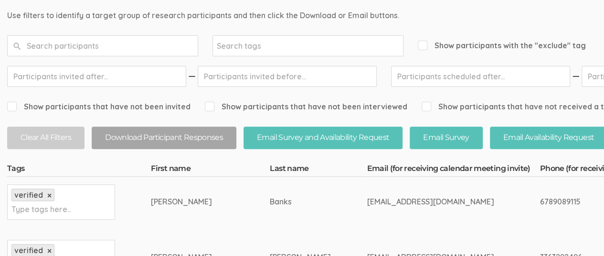 Image resolution: width=604 pixels, height=256 pixels. I want to click on th: Email (for receiving calendar meeting invite), so click(453, 170).